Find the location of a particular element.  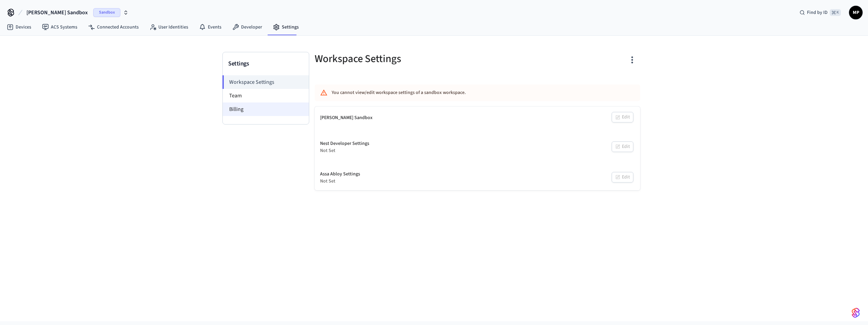

h3: Settings is located at coordinates (266, 64).